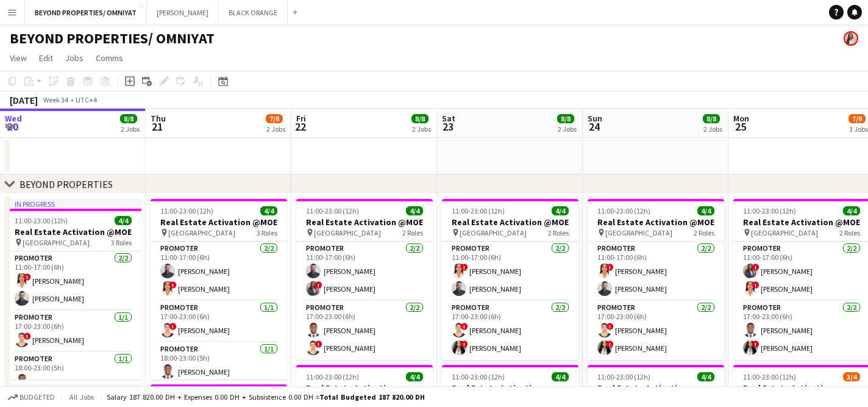  What do you see at coordinates (158, 118) in the screenshot?
I see `span: Thu` at bounding box center [158, 118].